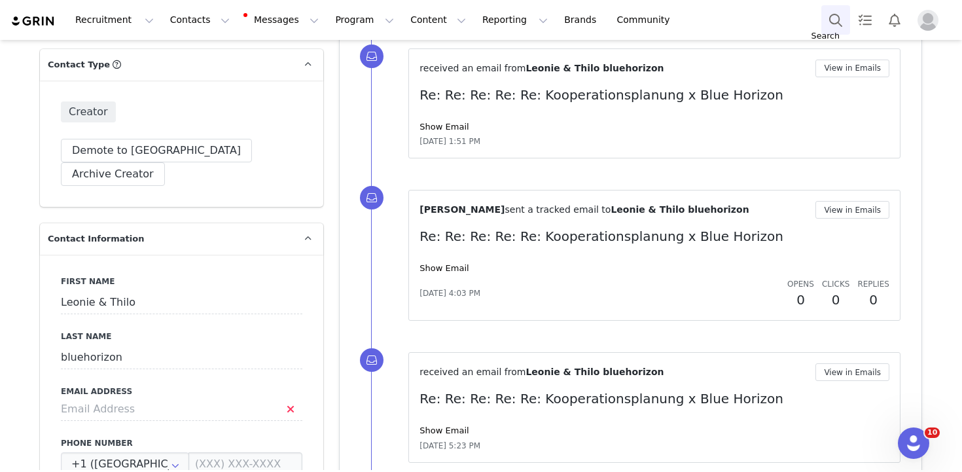 The width and height of the screenshot is (962, 472). I want to click on span: sent a tracked email to, so click(557, 209).